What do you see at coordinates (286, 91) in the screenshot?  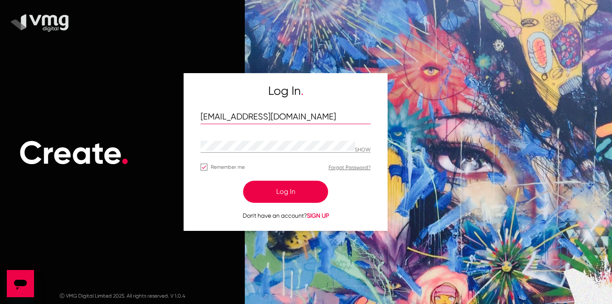 I see `h5: Log In` at bounding box center [286, 91].